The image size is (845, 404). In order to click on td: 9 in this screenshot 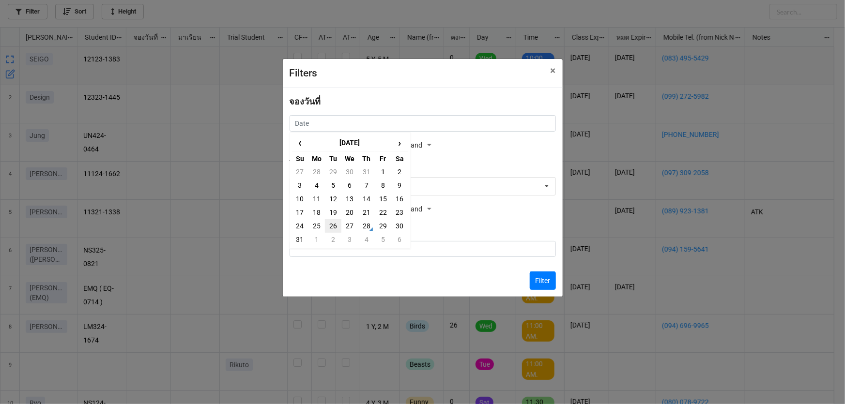, I will do `click(399, 185)`.